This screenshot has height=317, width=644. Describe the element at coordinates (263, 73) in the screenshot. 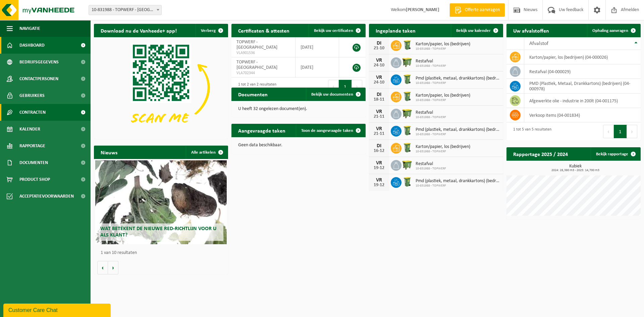

I see `span: VLA702344` at that location.